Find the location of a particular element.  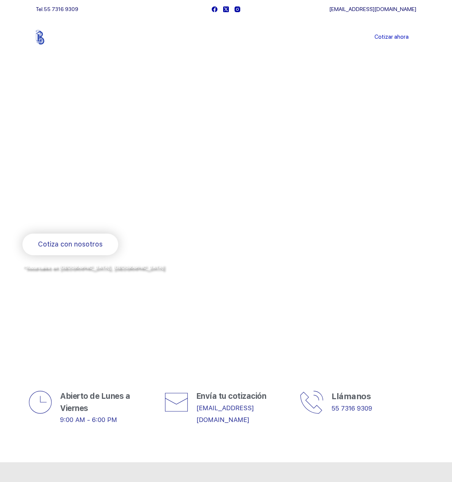

span: Bienvenido a Balerytodo® is located at coordinates (71, 118).